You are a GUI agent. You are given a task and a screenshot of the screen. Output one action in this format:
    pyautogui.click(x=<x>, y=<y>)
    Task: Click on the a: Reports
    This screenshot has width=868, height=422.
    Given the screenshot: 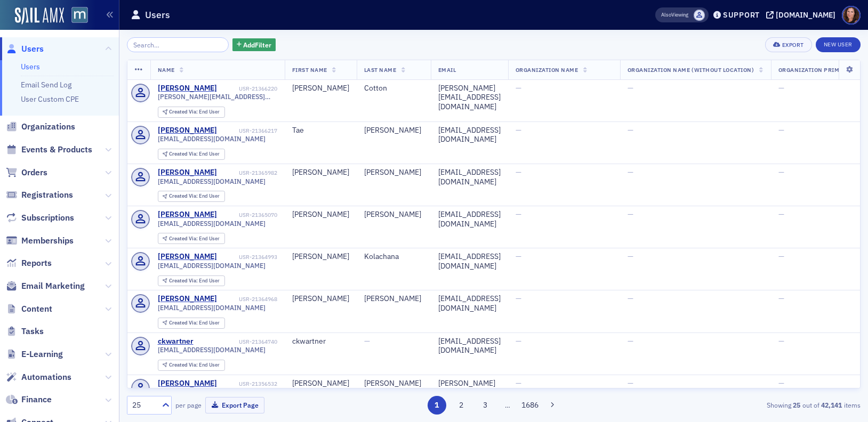 What is the action you would take?
    pyautogui.click(x=29, y=263)
    